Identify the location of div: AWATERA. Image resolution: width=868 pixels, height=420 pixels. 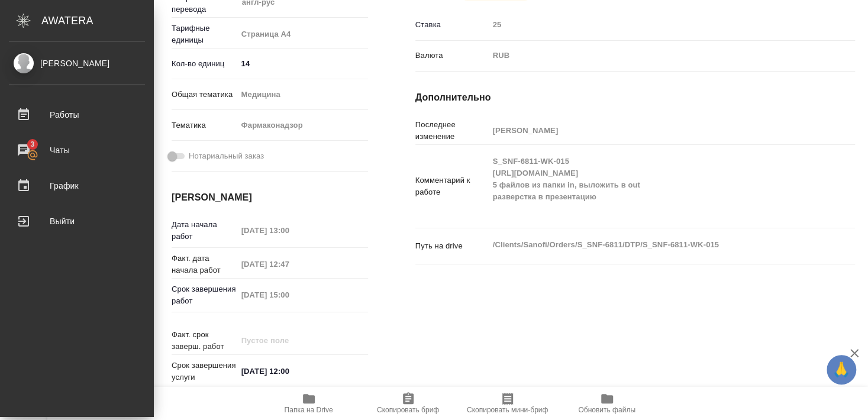
(97, 21).